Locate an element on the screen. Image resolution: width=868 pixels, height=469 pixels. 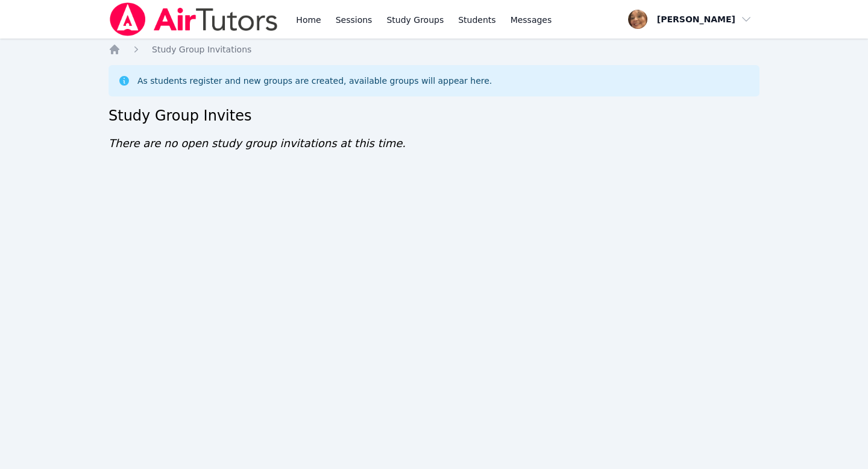
div: As students register and new groups are created, available groups will appear here. is located at coordinates (315, 81).